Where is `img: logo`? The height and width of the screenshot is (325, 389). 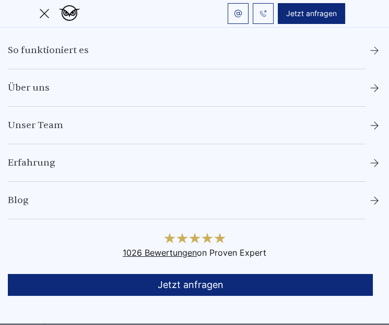
img: logo is located at coordinates (69, 13).